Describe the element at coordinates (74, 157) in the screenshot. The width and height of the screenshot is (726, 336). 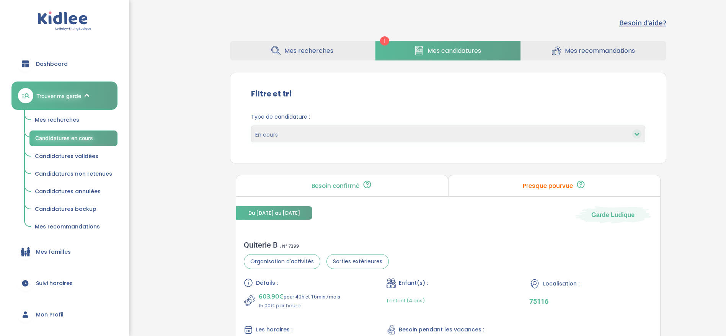
I see `a: Candidatures validées` at that location.